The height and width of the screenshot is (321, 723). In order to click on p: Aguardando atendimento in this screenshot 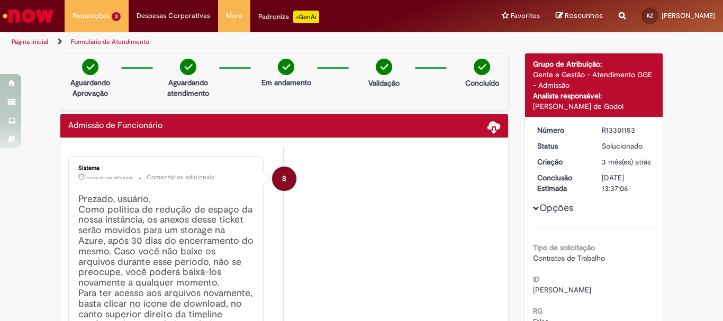, I will do `click(188, 88)`.